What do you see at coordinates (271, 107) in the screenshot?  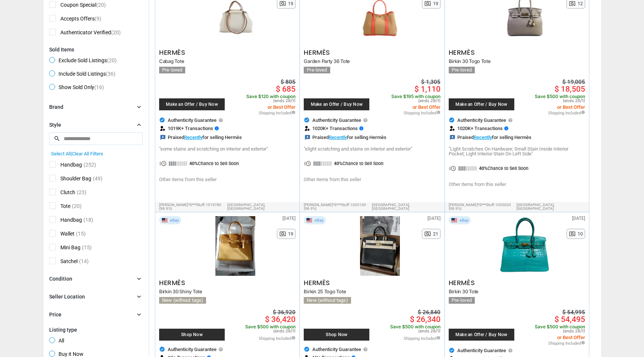 I see `span: or Best Offer` at bounding box center [271, 107].